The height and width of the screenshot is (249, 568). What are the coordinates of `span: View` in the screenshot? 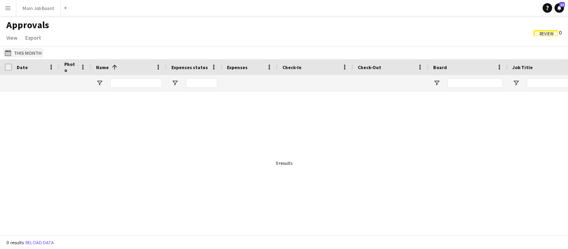 It's located at (12, 38).